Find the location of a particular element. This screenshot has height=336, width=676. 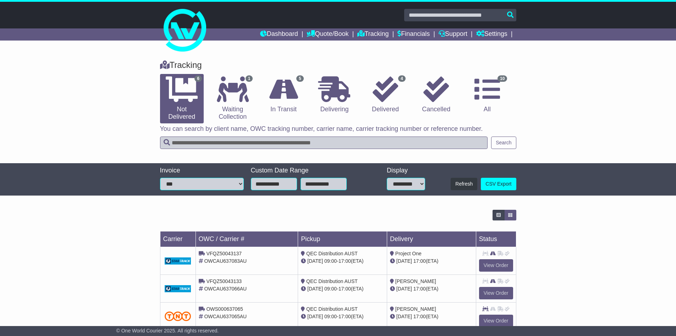

span: OWCAU637083AU is located at coordinates (225, 261).